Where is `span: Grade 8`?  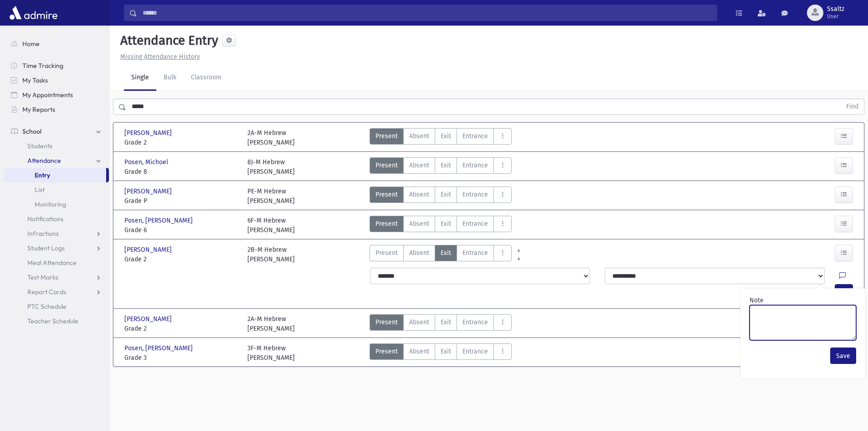
span: Grade 8 is located at coordinates (181, 172).